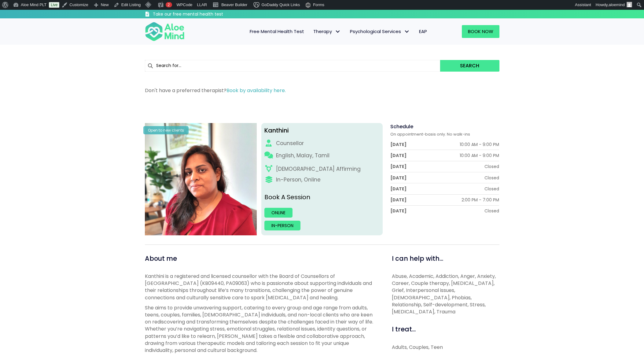 The image size is (644, 355). Describe the element at coordinates (169, 5) in the screenshot. I see `span: 2` at that location.